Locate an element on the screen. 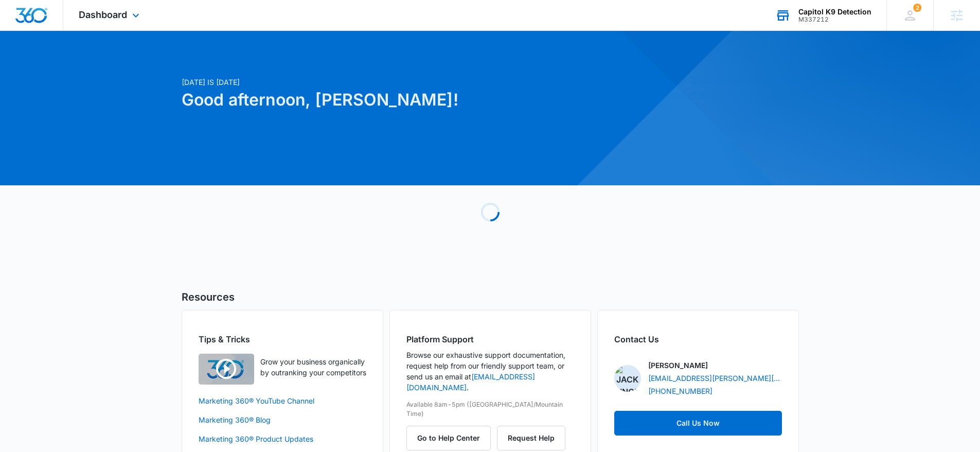 The width and height of the screenshot is (980, 452). h2: Contact Us is located at coordinates (698, 339).